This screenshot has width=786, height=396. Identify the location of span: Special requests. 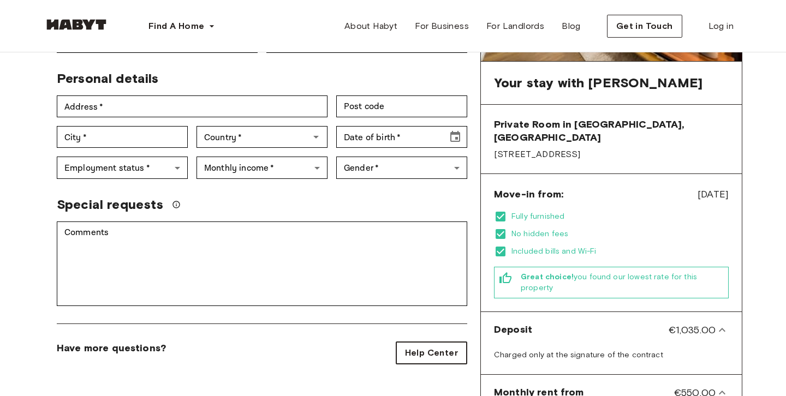
(110, 205).